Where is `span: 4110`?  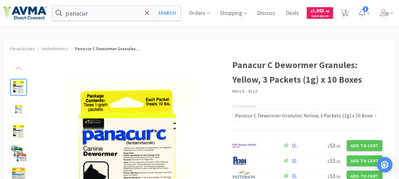 span: 4110 is located at coordinates (253, 91).